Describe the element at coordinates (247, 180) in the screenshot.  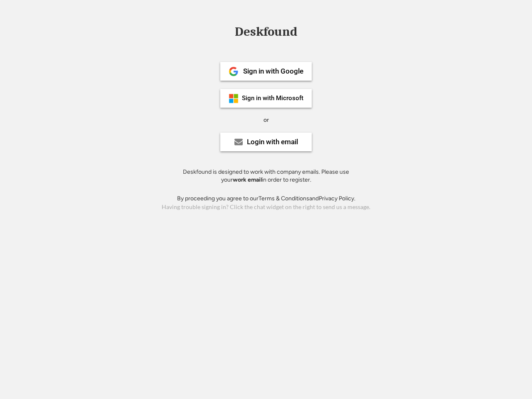
I see `strong: work email` at that location.